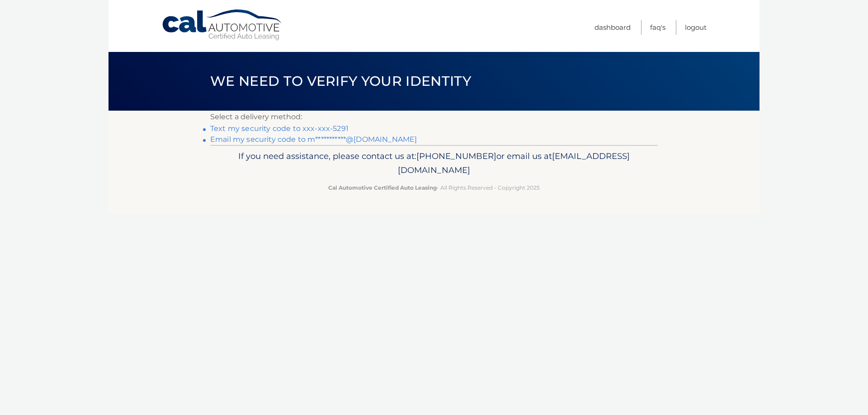 Image resolution: width=868 pixels, height=415 pixels. I want to click on p: Select a delivery method:, so click(434, 117).